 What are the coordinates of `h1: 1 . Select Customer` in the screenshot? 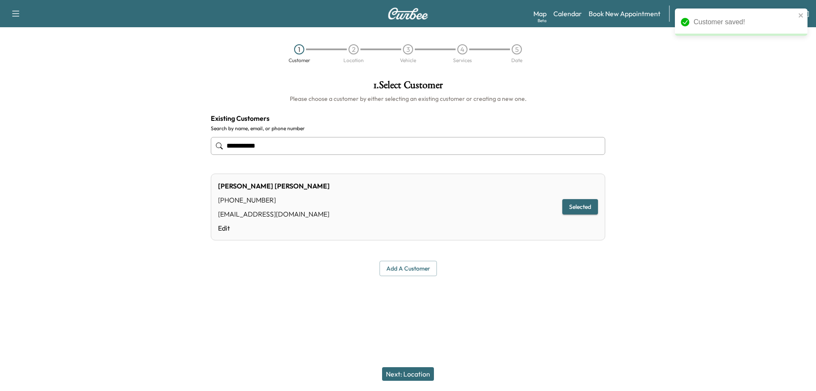 It's located at (408, 87).